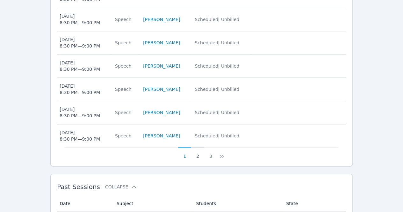 Image resolution: width=403 pixels, height=212 pixels. I want to click on button: 3, so click(210, 153).